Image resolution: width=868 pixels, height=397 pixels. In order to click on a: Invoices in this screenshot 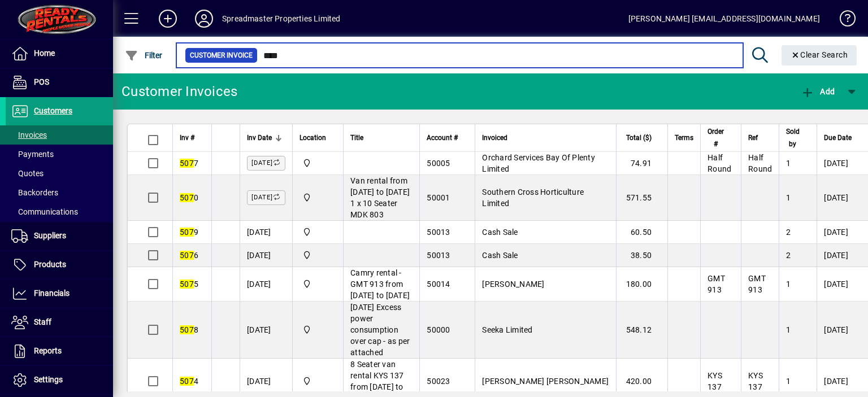, I will do `click(59, 135)`.